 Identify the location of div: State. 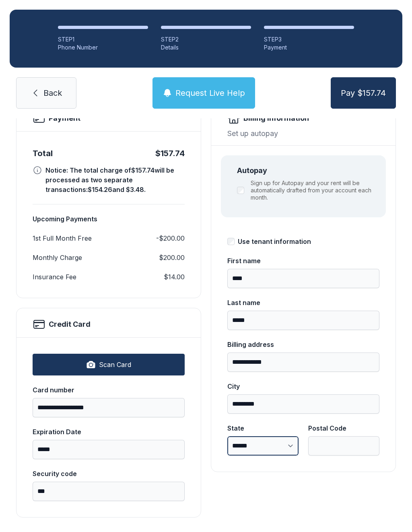
(263, 428).